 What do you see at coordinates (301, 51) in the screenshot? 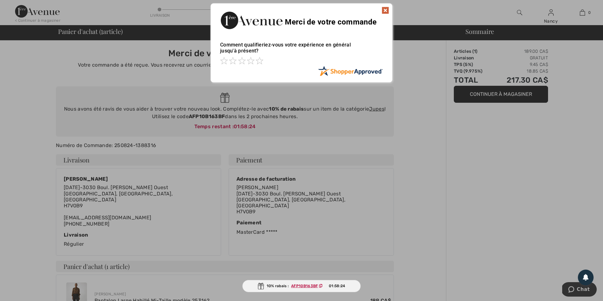
I see `div: Comment qualifieriez-vous votre expérience en général jusqu'à présent?` at bounding box center [301, 51].